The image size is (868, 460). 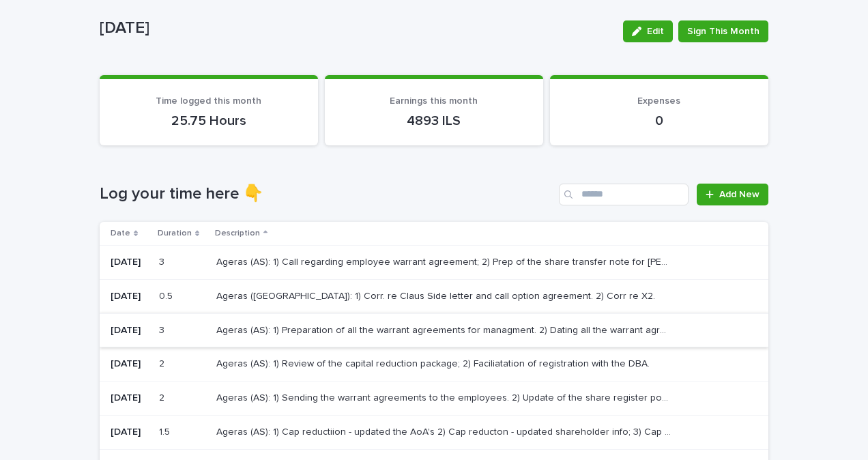 I want to click on p: 25.75 Hours, so click(x=209, y=121).